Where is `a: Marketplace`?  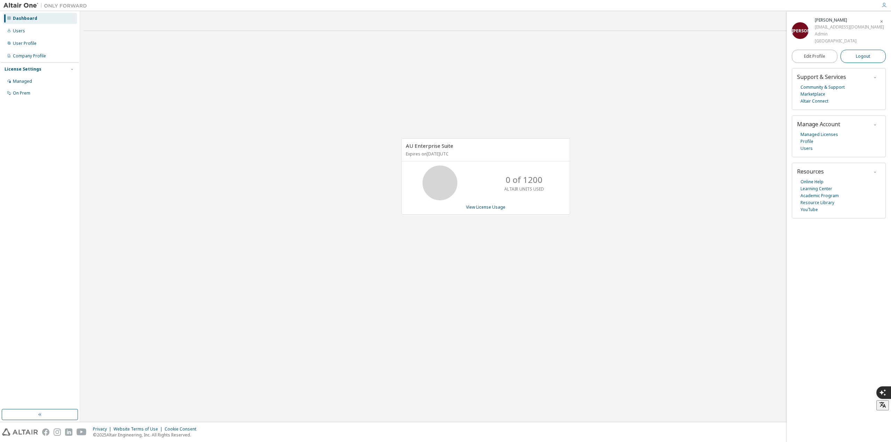 a: Marketplace is located at coordinates (813, 94).